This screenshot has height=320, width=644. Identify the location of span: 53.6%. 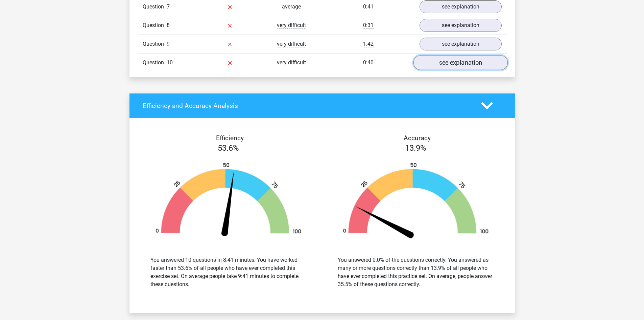
(229, 148).